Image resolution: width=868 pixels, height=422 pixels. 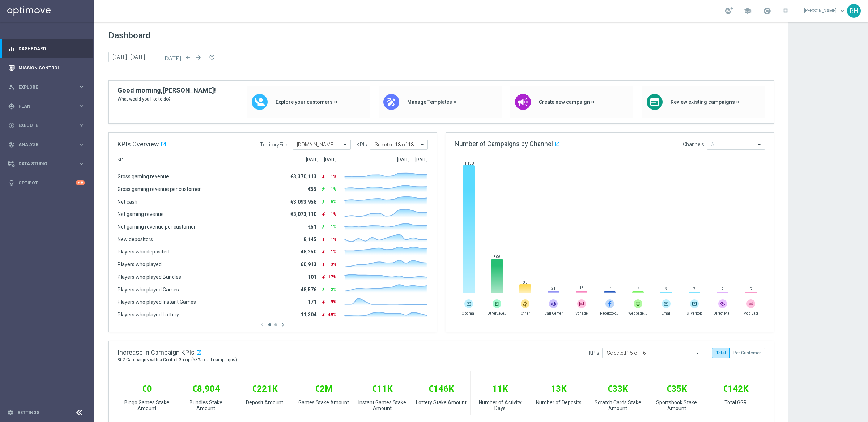 What do you see at coordinates (46, 49) in the screenshot?
I see `button: equalizer Dashboard` at bounding box center [46, 49].